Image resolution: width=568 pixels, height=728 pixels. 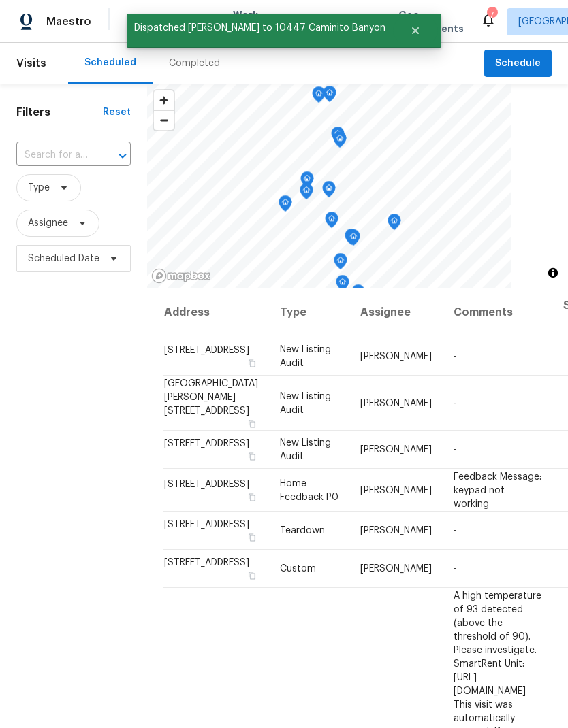 I want to click on span: Maestro, so click(x=69, y=22).